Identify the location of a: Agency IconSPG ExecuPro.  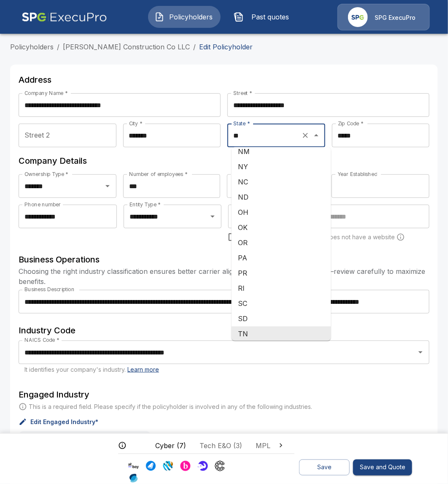
(383, 17).